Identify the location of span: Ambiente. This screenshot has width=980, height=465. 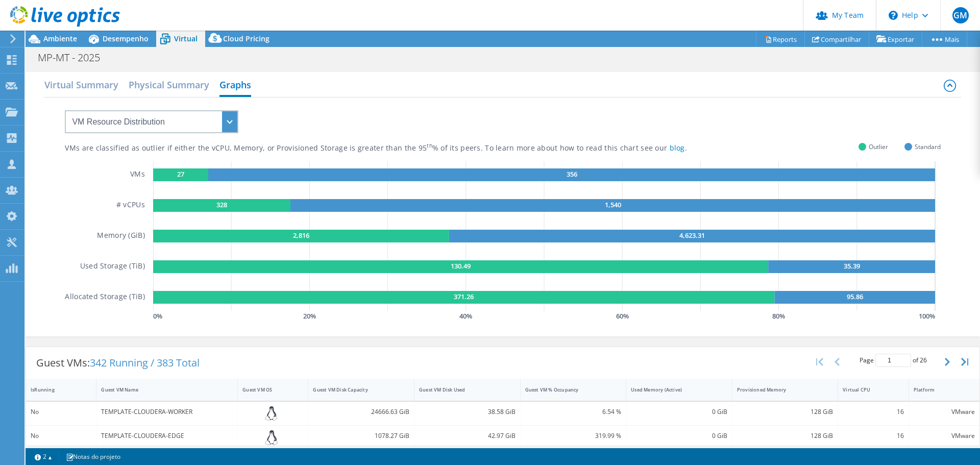
(60, 38).